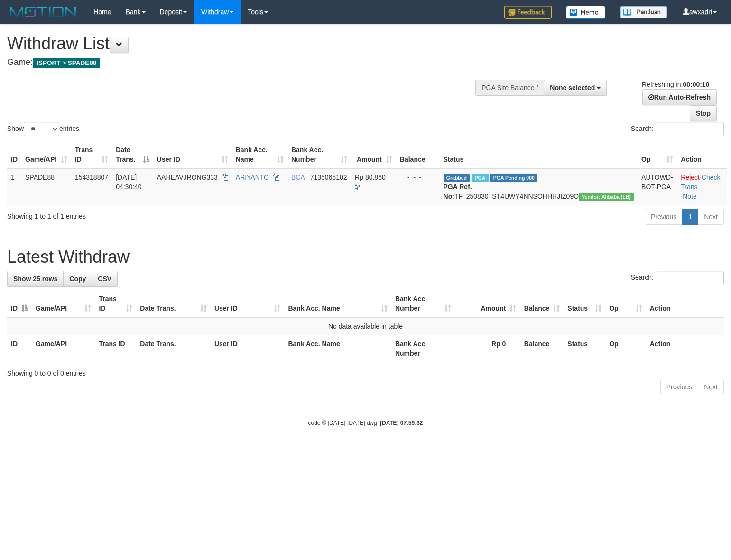 This screenshot has width=731, height=560. I want to click on th: Op, so click(626, 348).